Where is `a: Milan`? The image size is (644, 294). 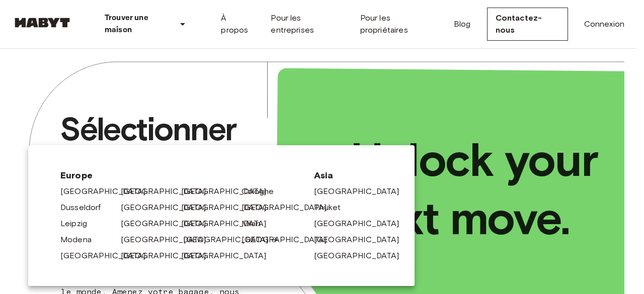
a: Milan is located at coordinates (256, 223).